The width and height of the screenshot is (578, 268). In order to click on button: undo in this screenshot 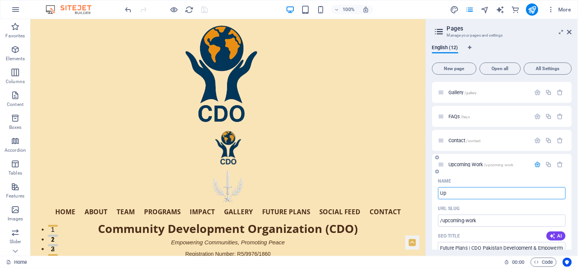, I will do `click(128, 10)`.